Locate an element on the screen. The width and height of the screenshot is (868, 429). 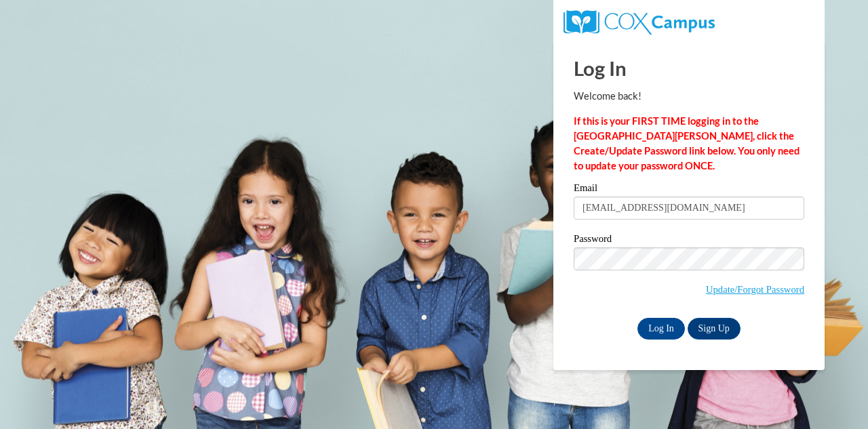
label: Email is located at coordinates (689, 189).